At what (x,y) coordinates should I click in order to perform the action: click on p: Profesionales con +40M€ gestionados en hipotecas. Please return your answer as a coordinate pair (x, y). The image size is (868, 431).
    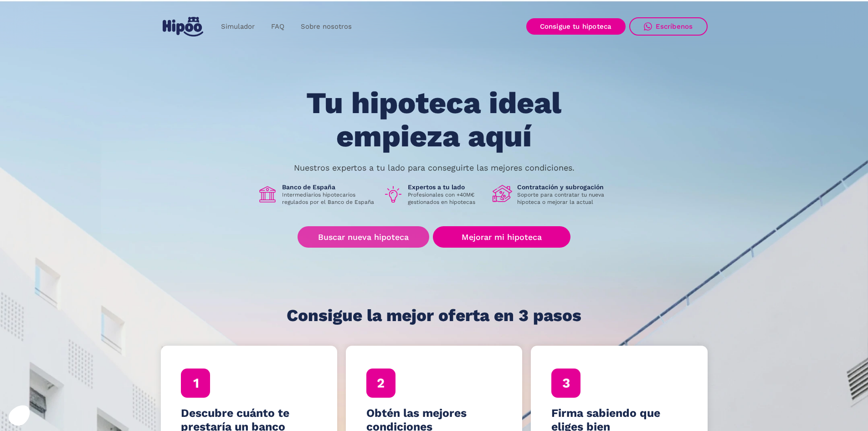
    Looking at the image, I should click on (446, 199).